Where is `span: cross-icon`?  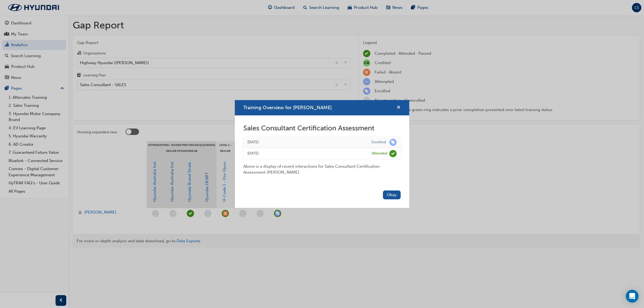
span: cross-icon is located at coordinates (398, 108).